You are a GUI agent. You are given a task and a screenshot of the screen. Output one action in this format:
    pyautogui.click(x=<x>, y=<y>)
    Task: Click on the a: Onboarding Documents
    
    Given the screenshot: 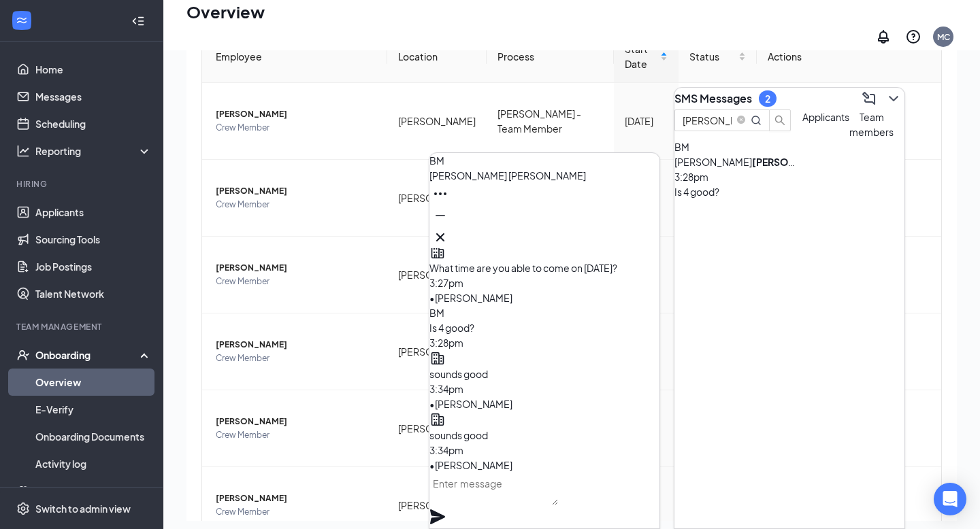 What is the action you would take?
    pyautogui.click(x=93, y=437)
    